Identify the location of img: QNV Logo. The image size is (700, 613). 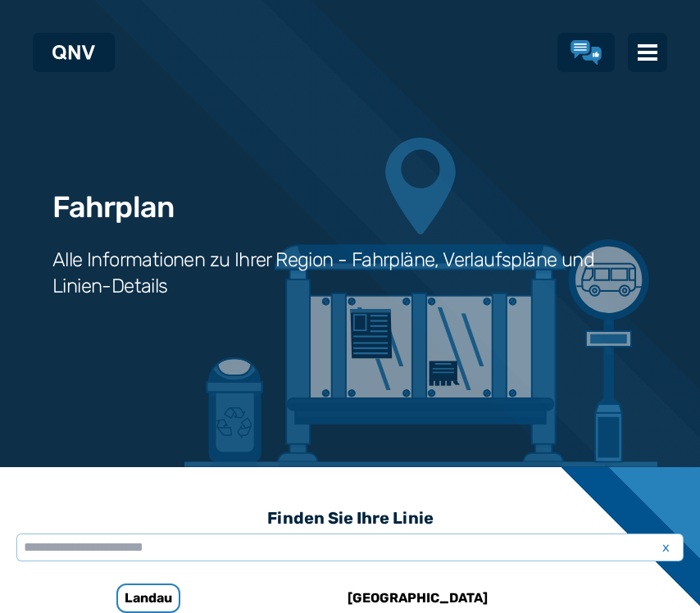
(73, 52).